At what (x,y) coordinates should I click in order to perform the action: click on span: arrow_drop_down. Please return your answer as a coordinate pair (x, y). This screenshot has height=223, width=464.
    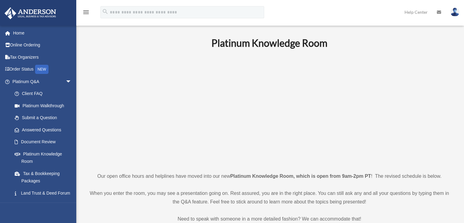
    Looking at the image, I should click on (72, 82).